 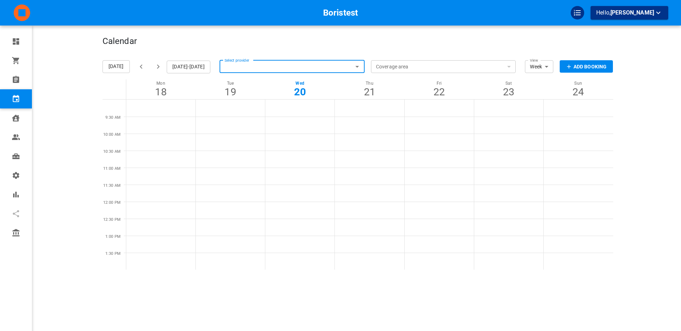 What do you see at coordinates (112, 219) in the screenshot?
I see `span: 12:30 PM` at bounding box center [112, 219].